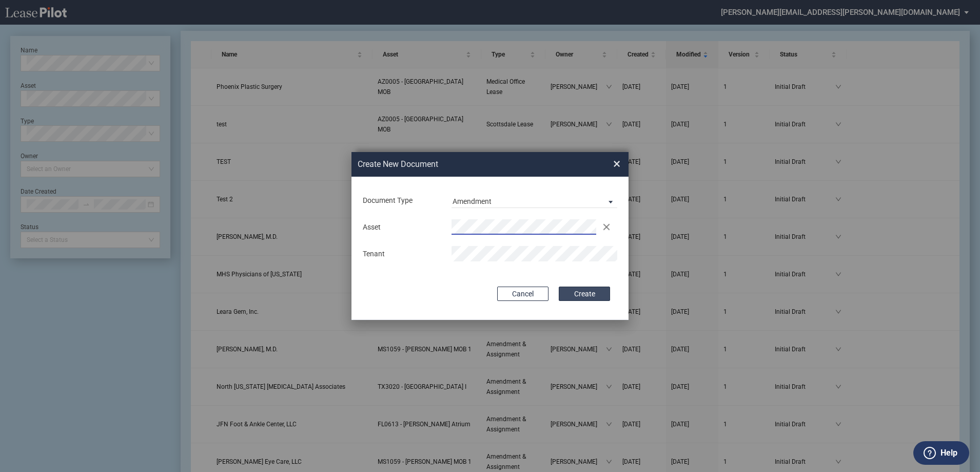  What do you see at coordinates (400, 227) in the screenshot?
I see `div: Asset` at bounding box center [400, 227].